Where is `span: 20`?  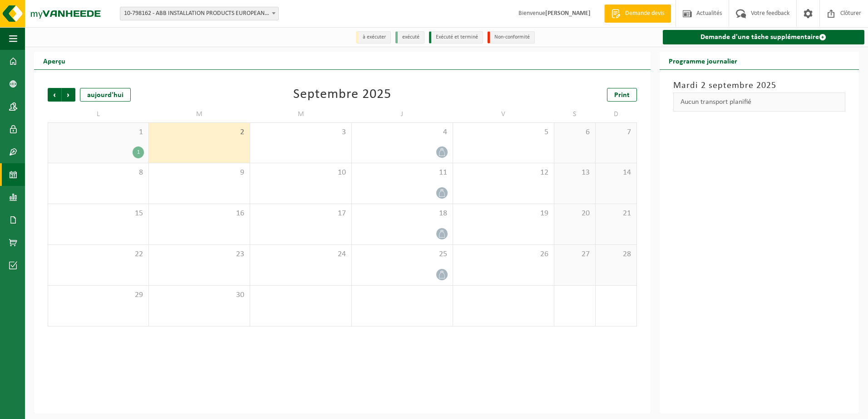 span: 20 is located at coordinates (575, 214).